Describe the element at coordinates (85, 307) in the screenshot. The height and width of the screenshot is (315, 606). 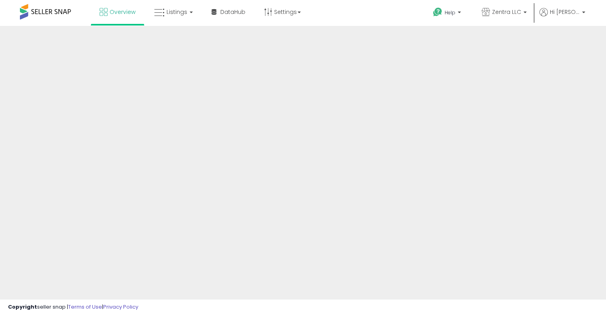
I see `a: Terms of Use` at that location.